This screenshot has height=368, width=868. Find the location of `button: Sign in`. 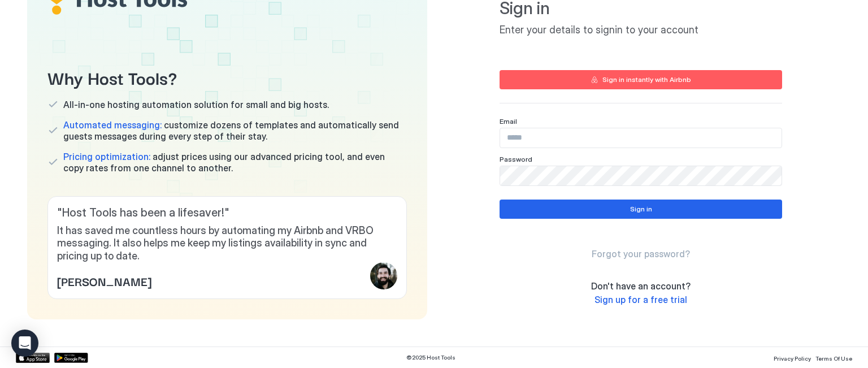

button: Sign in is located at coordinates (641, 209).